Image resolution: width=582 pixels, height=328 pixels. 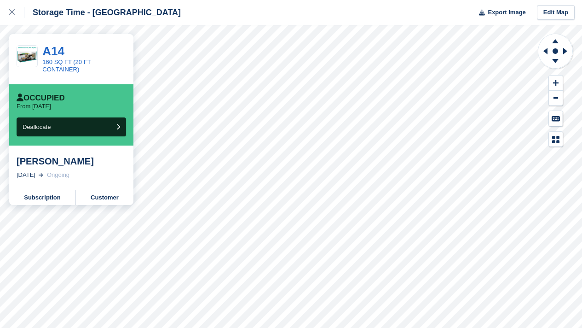 What do you see at coordinates (556, 118) in the screenshot?
I see `button: Keyboard Shortcuts` at bounding box center [556, 118].